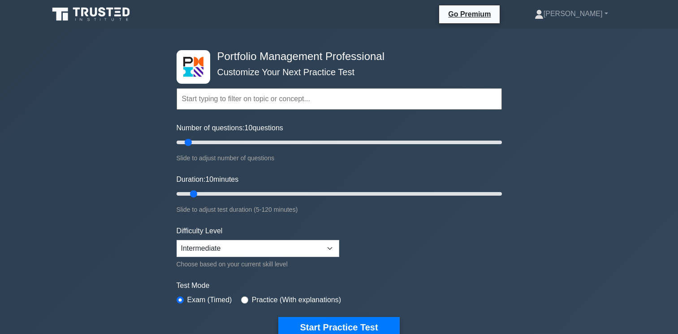  I want to click on label: Duration: minutes, so click(207, 180).